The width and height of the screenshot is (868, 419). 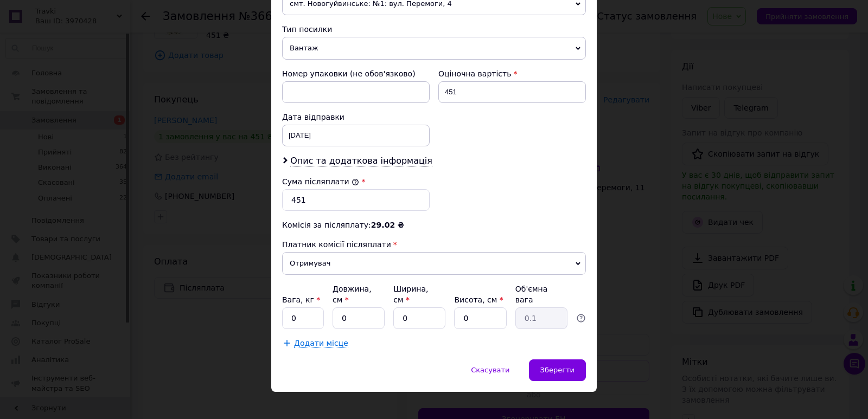 What do you see at coordinates (410, 294) in the screenshot?
I see `label: Ширина, см` at bounding box center [410, 294].